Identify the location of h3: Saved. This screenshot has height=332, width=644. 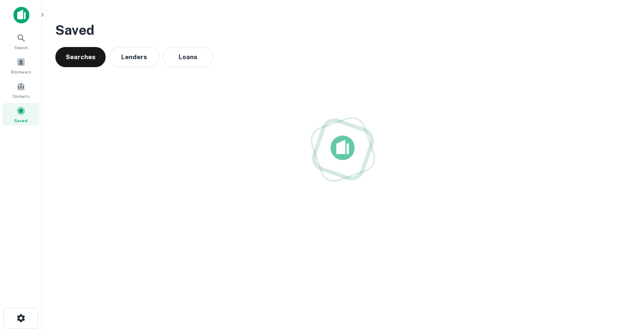
(343, 30).